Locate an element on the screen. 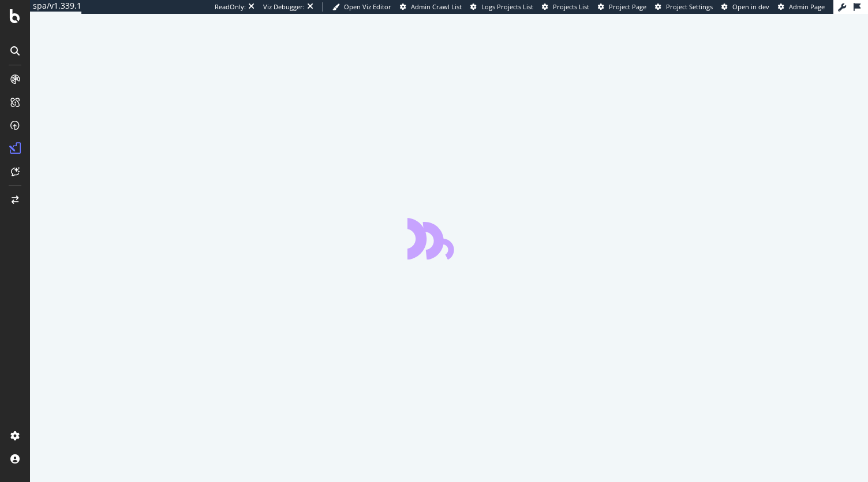  span: Logs Projects List is located at coordinates (508, 7).